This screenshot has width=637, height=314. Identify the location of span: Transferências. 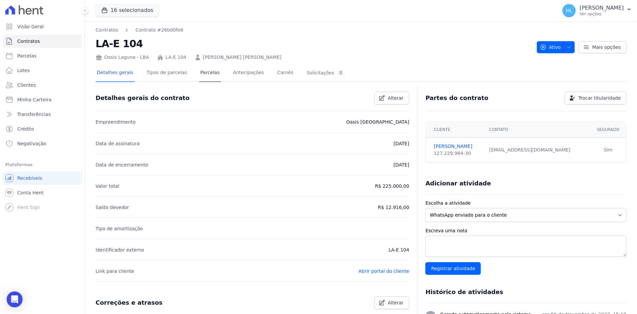
(34, 114).